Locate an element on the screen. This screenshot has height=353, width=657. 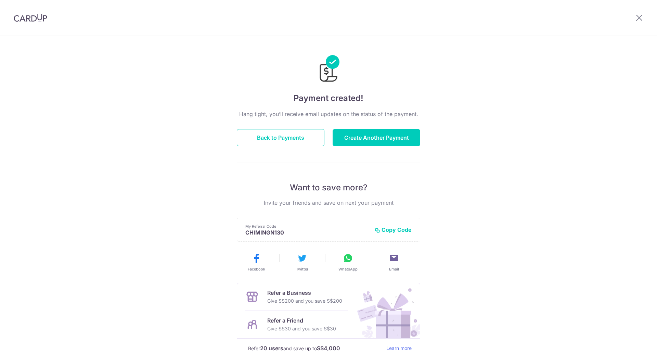
p: Refer and save up to is located at coordinates (314, 348).